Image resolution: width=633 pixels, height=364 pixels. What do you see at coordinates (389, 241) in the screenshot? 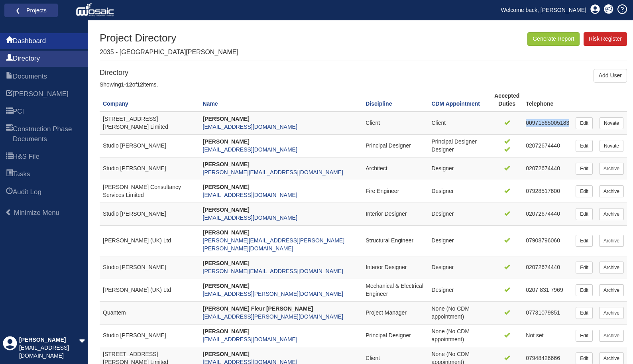
I see `span: Structural Engineer` at bounding box center [389, 241].